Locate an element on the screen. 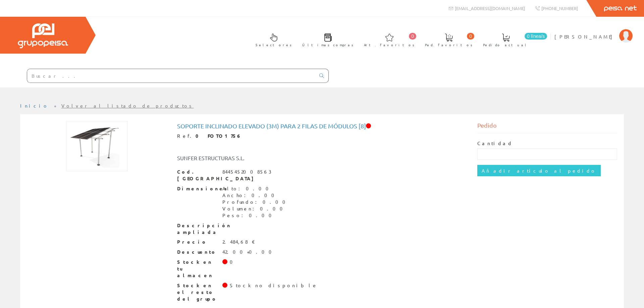 The image size is (644, 308). img: Grupo Peisa is located at coordinates (43, 36).